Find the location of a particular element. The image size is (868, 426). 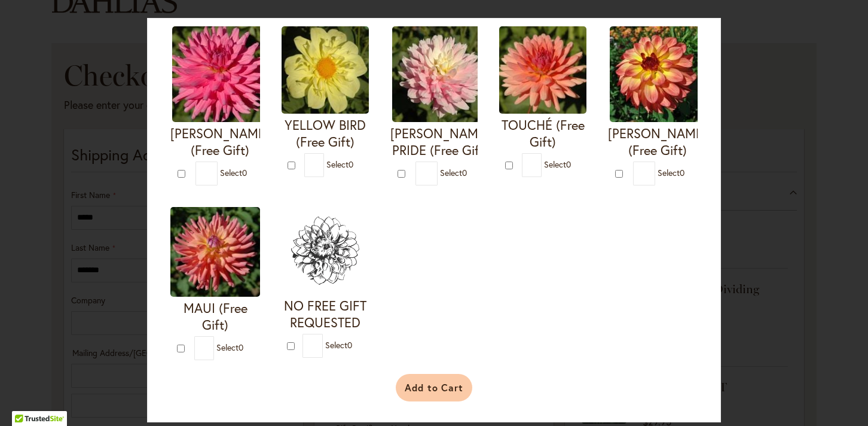

button: Add to Cart is located at coordinates (434, 388).